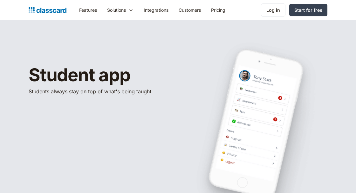  Describe the element at coordinates (62, 158) in the screenshot. I see `div: Assessment grades` at that location.